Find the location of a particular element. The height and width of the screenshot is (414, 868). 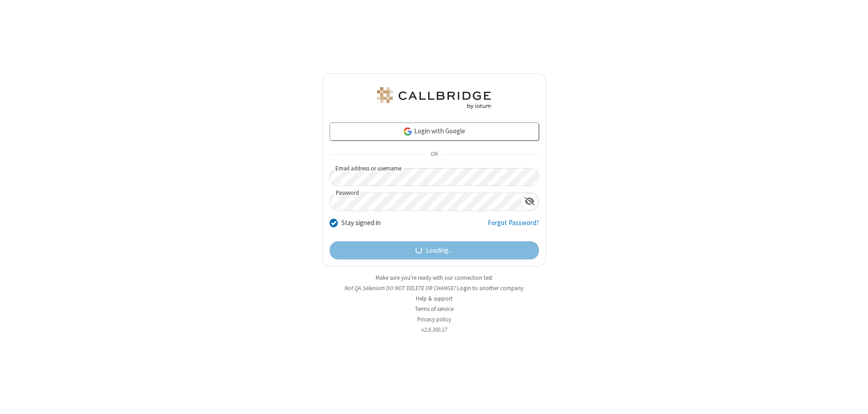

div: Show password is located at coordinates (530, 201).